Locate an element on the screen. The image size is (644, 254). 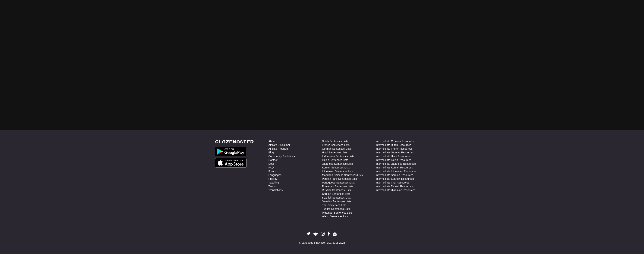
a: Lithuanian Sentences Lists is located at coordinates (338, 171).